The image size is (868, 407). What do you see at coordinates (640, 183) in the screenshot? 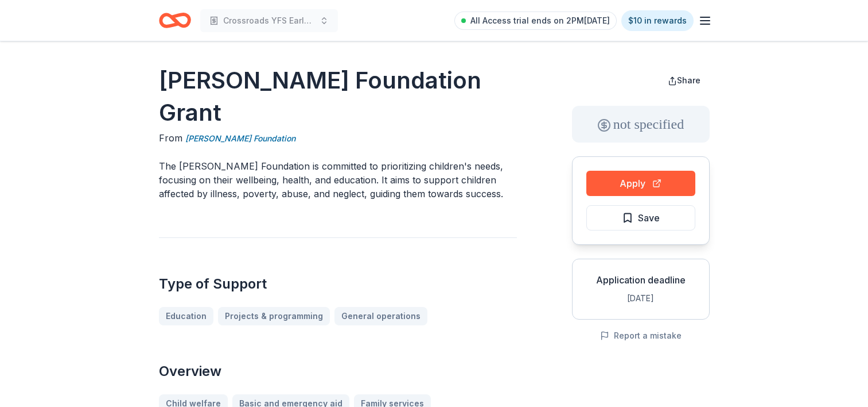
I see `button: Apply` at bounding box center [640, 183].